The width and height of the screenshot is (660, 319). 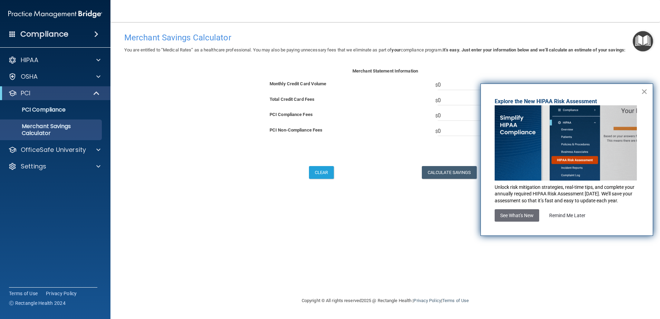 I want to click on p: OSHA, so click(x=29, y=77).